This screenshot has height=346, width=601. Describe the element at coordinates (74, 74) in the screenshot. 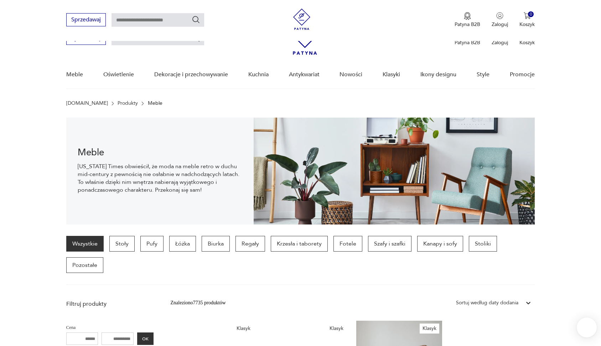

I see `a: Meble` at that location.